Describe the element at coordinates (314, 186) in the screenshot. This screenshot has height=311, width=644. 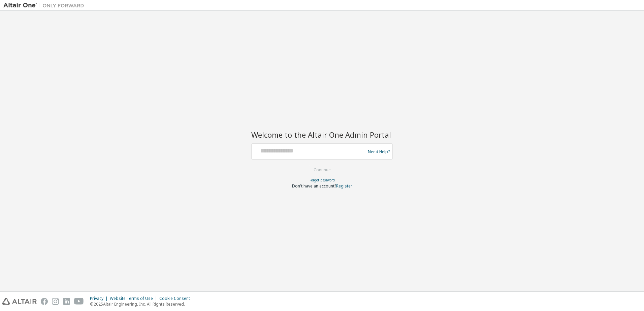
I see `span: Don't have an account?` at that location.